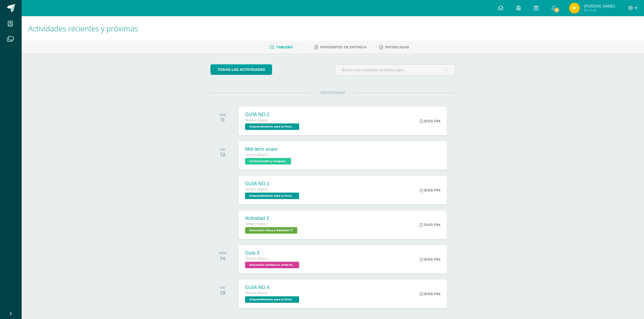 The image size is (644, 319). What do you see at coordinates (333, 93) in the screenshot?
I see `span: SEPTIEMBRE` at bounding box center [333, 93].